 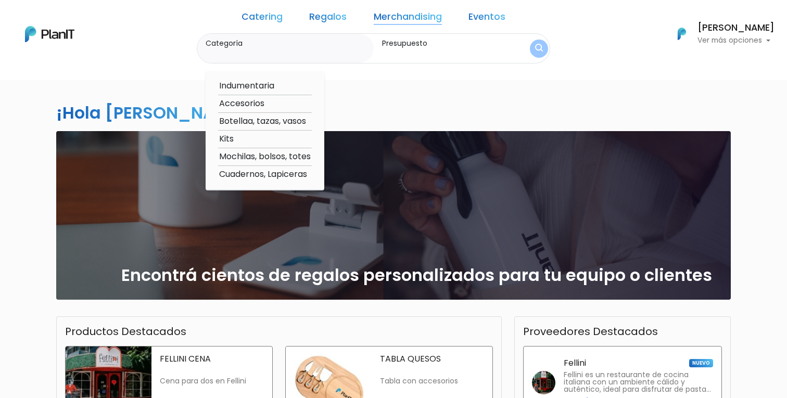 What do you see at coordinates (416, 275) in the screenshot?
I see `h2: Encontrá cientos de regalos personalizados para tu equipo o clientes` at bounding box center [416, 275].